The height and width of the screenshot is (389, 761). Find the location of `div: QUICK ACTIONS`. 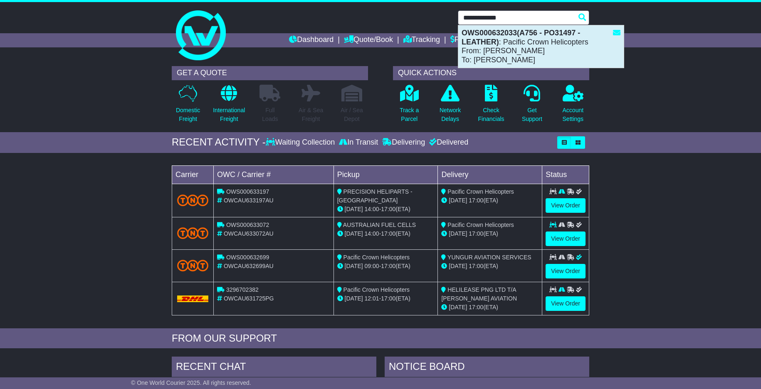

div: QUICK ACTIONS is located at coordinates (491, 73).